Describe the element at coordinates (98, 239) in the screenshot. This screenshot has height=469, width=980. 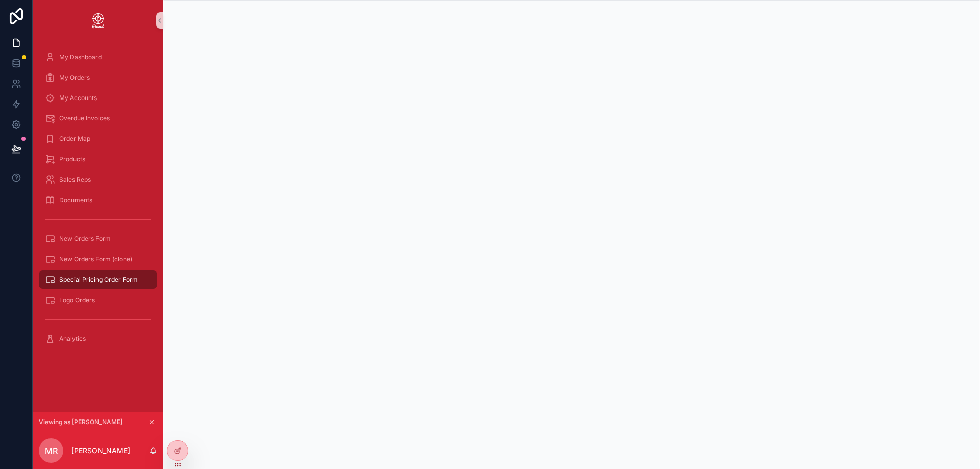
I see `a: New Orders Form` at that location.